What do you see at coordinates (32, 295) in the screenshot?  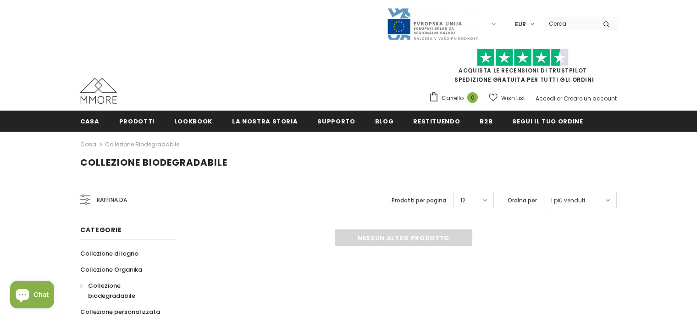 I see `inbox-online-store-chat: Shopify online store chat` at bounding box center [32, 295].